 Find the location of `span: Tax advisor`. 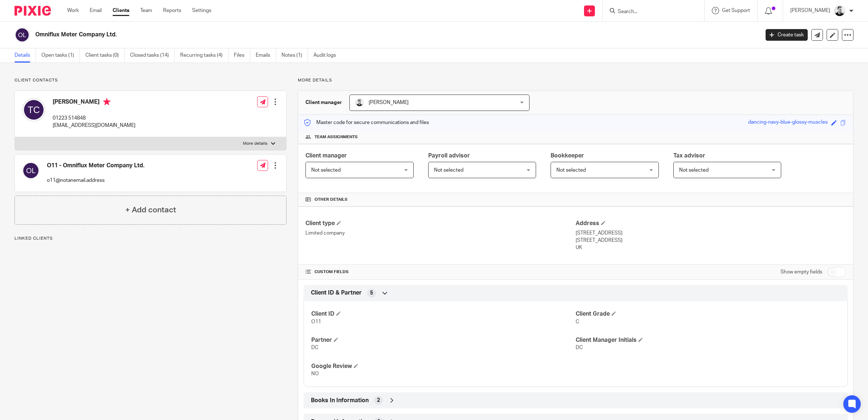

span: Tax advisor is located at coordinates (689, 155).